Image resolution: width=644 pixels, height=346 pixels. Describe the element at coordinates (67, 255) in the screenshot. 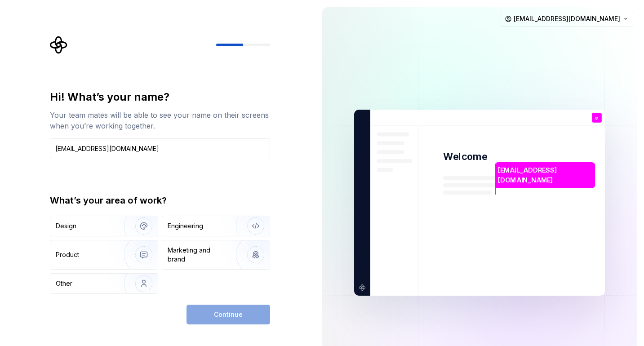

I see `div: Product` at that location.